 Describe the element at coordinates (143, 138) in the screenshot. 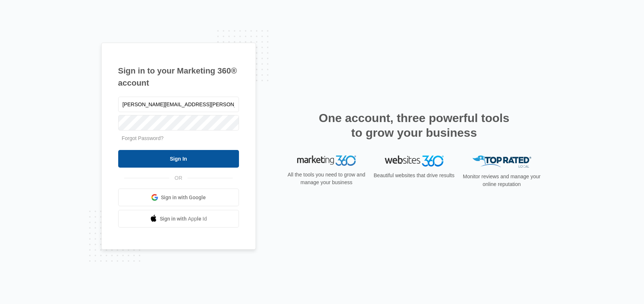

I see `a: Forgot Password?` at that location.